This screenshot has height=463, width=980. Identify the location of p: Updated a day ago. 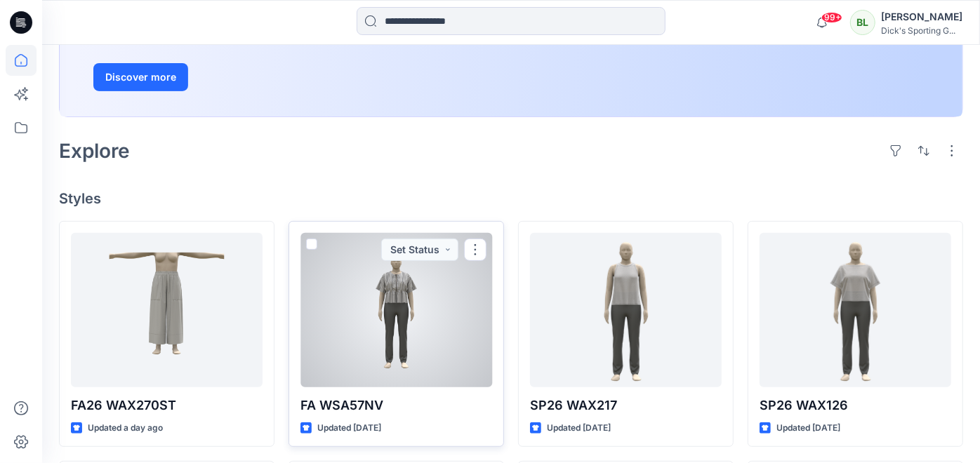
(125, 428).